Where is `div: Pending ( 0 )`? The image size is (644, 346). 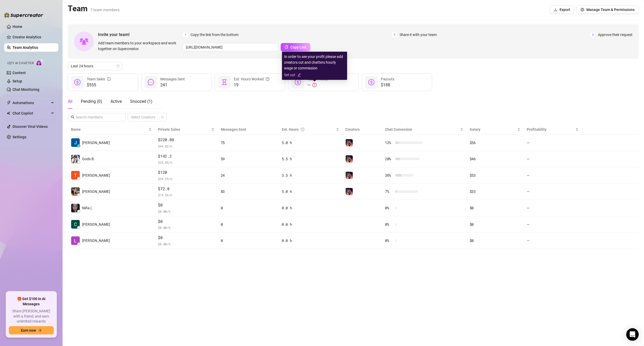
div: Pending ( 0 ) is located at coordinates (91, 101).